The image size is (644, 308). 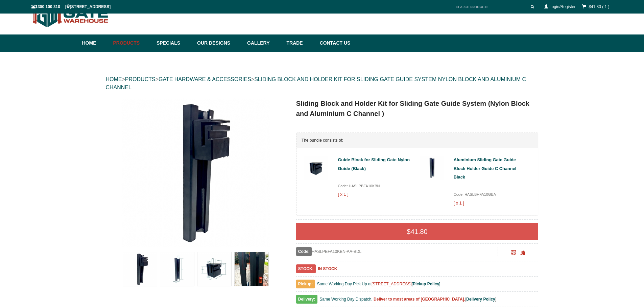 I want to click on a: Gallery, so click(x=263, y=43).